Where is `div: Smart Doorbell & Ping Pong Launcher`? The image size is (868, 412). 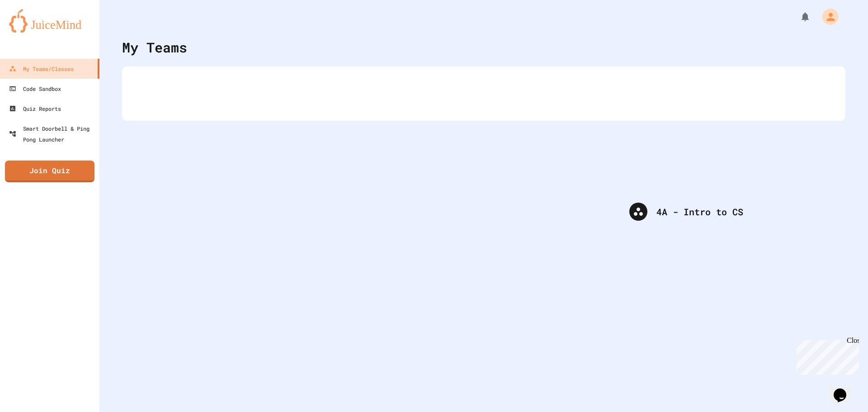
div: Smart Doorbell & Ping Pong Launcher is located at coordinates (52, 134).